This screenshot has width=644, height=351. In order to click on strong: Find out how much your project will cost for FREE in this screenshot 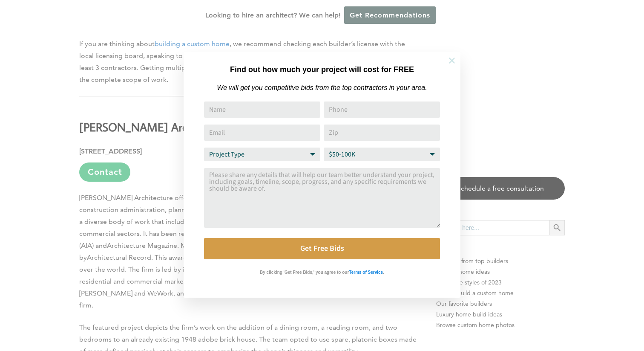, I will do `click(322, 69)`.